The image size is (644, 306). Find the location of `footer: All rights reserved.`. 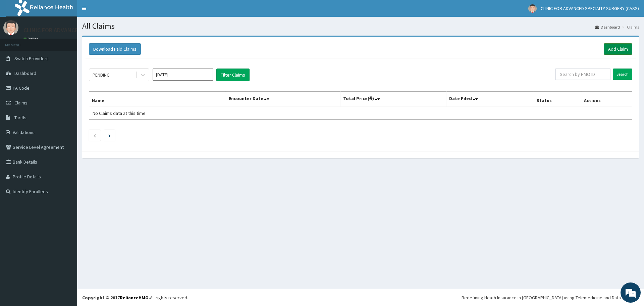

footer: All rights reserved. is located at coordinates (361, 297).